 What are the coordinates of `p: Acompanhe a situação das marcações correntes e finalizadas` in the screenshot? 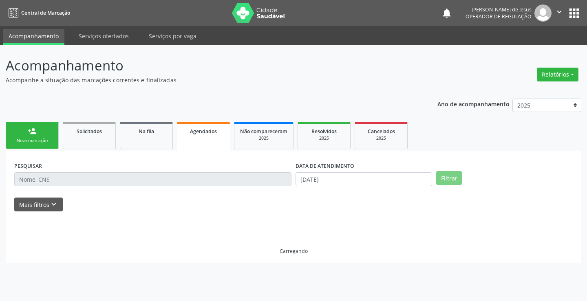 It's located at (207, 80).